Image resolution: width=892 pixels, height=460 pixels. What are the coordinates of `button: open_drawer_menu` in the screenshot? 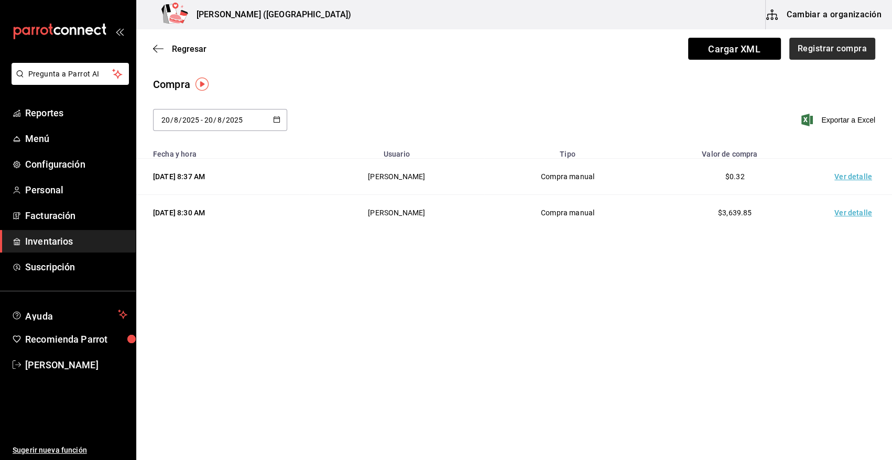 It's located at (120, 31).